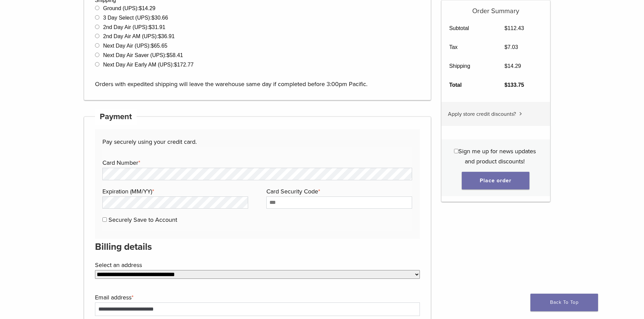 This screenshot has width=644, height=319. What do you see at coordinates (160, 17) in the screenshot?
I see `bdi: 30.66` at bounding box center [160, 17].